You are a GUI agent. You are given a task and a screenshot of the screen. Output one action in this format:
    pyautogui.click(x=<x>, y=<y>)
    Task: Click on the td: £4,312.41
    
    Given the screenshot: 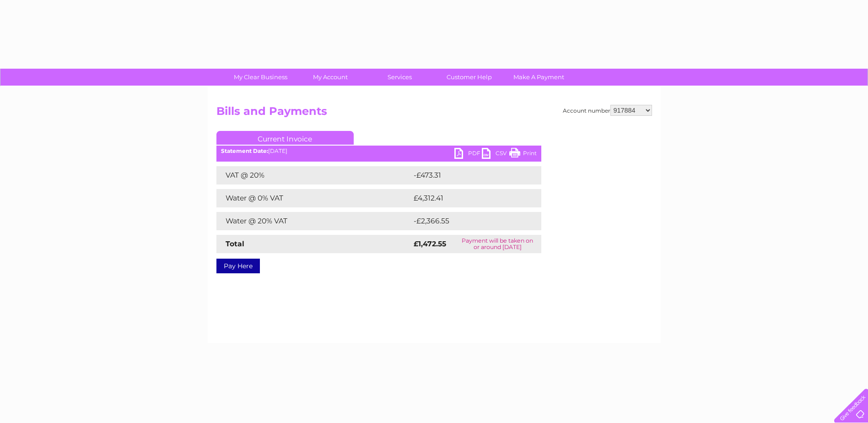 What is the action you would take?
    pyautogui.click(x=468, y=198)
    